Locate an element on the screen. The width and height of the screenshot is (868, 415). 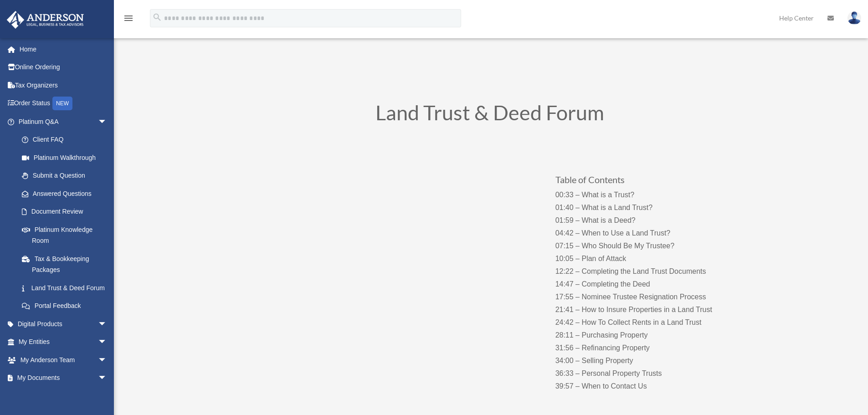
a: Platinum Q&Aarrow_drop_down is located at coordinates (63, 122).